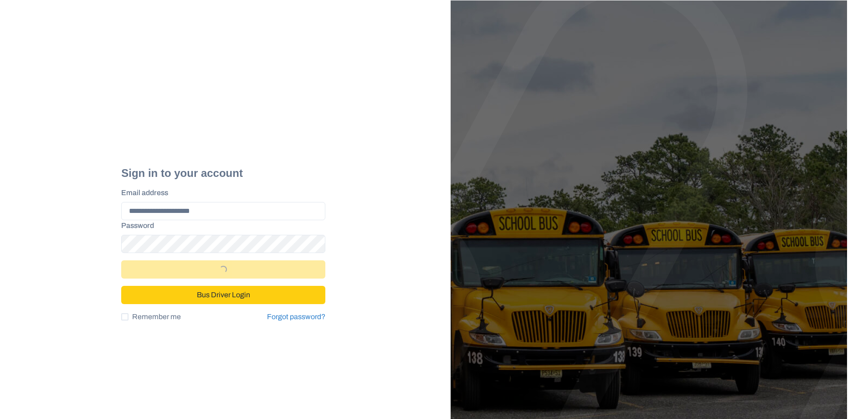 The image size is (868, 419). I want to click on h2: Sign in to your account, so click(224, 173).